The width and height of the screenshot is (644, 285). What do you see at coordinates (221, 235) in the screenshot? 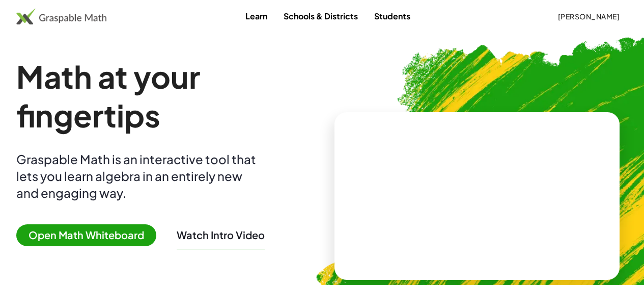
I see `button: Watch Intro Video` at bounding box center [221, 235].